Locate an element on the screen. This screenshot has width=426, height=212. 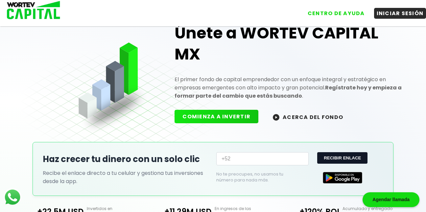
a: CENTRO DE AYUDA is located at coordinates (333, 11).